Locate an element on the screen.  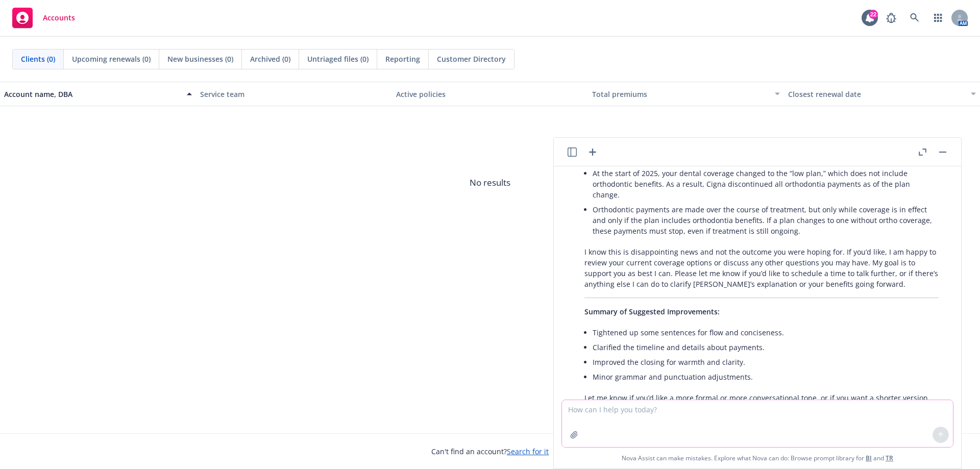
span: Upcoming renewals (0) is located at coordinates (111, 59).